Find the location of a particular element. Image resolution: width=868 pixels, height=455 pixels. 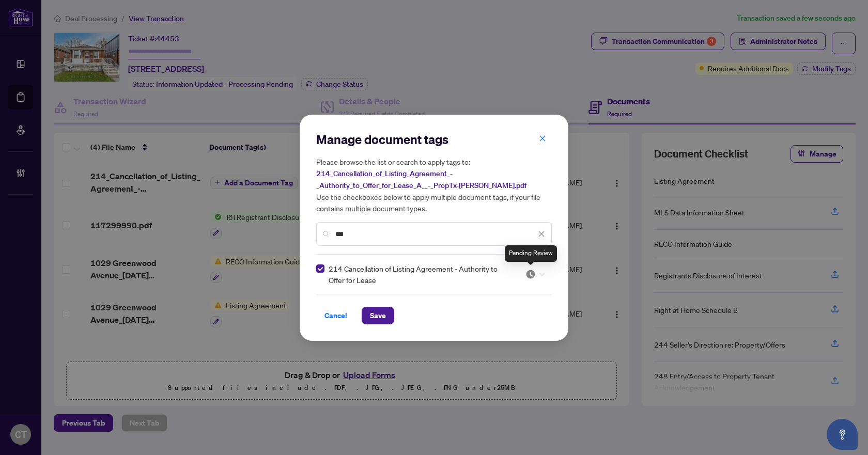

span: Save is located at coordinates (377, 316).